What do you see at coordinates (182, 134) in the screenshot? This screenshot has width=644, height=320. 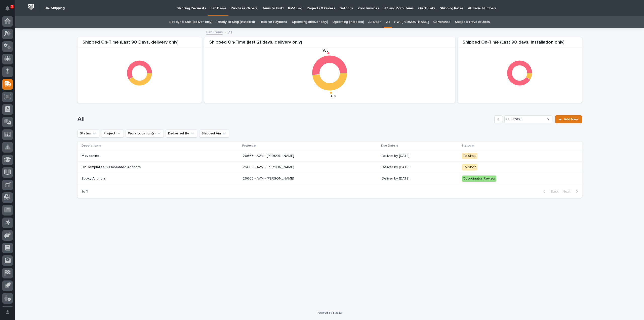 I see `button: Delivered By` at bounding box center [182, 134].